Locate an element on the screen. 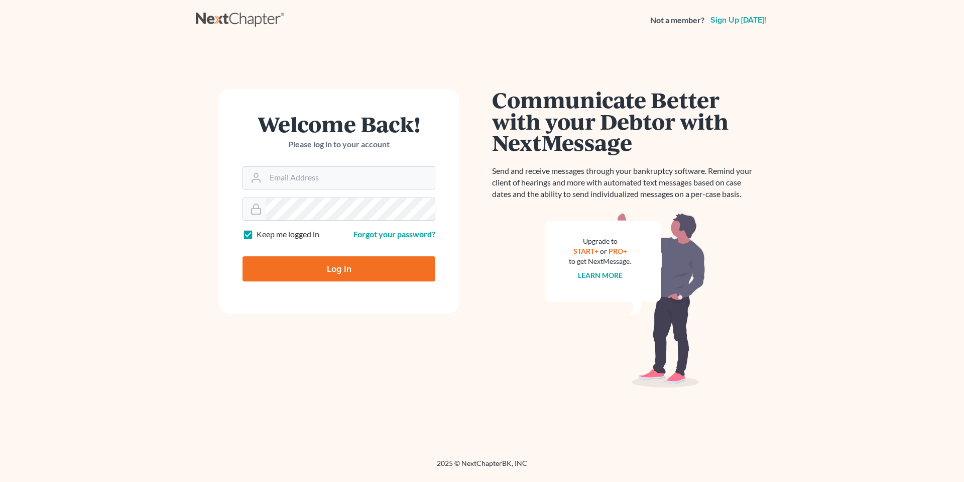  strong: Not a member? is located at coordinates (677, 20).